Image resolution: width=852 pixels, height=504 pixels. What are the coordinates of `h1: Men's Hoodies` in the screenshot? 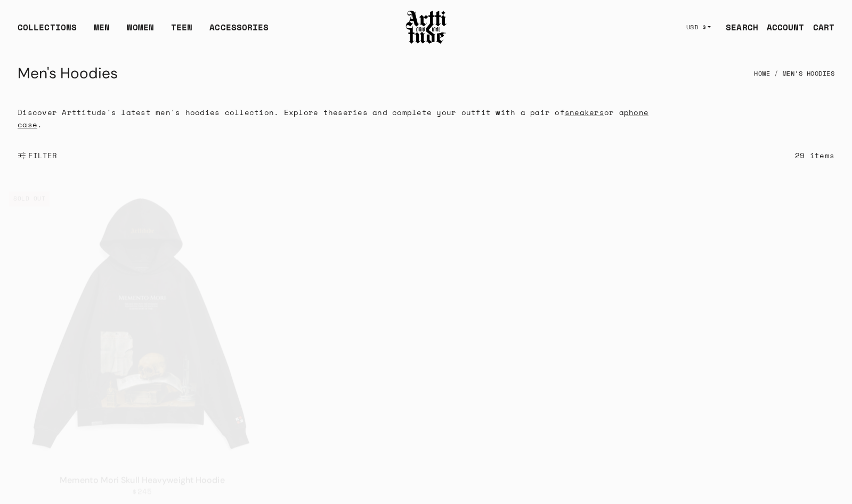 It's located at (68, 73).